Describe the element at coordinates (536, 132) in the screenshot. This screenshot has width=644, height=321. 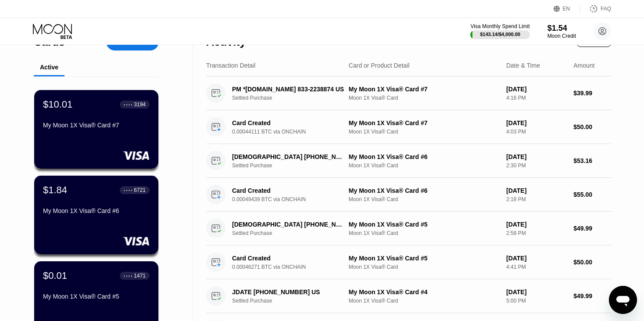
I see `div: 4:03 PM` at that location.